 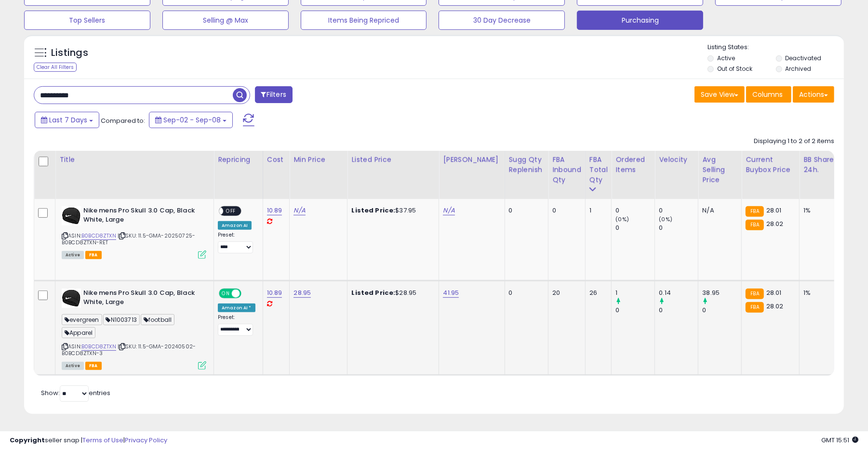 What do you see at coordinates (839, 440) in the screenshot?
I see `span: 2025-09-16 15:51 GMT` at bounding box center [839, 440].